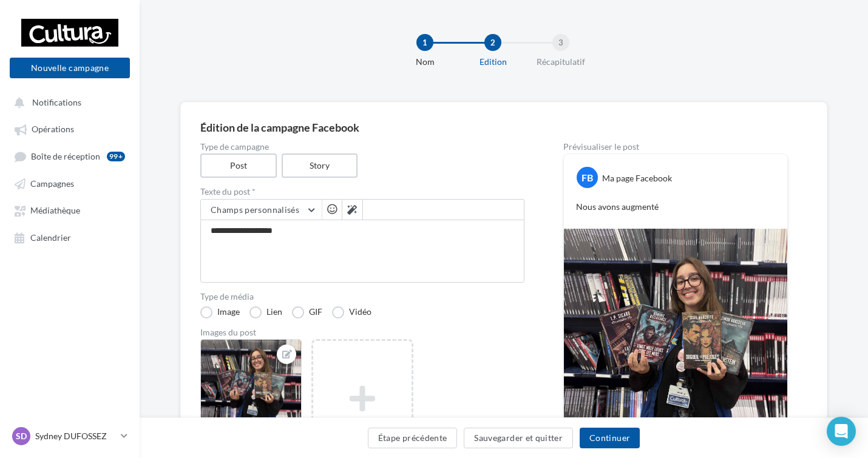  Describe the element at coordinates (266, 313) in the screenshot. I see `label: Lien` at that location.